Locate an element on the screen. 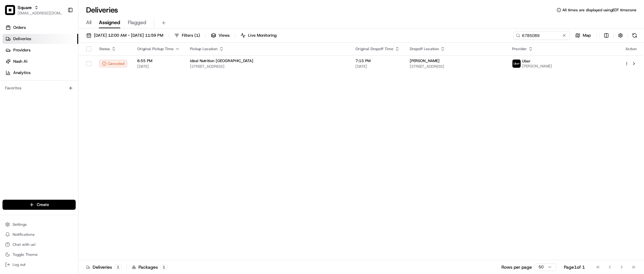 The image size is (644, 274). span: Create is located at coordinates (43, 205).